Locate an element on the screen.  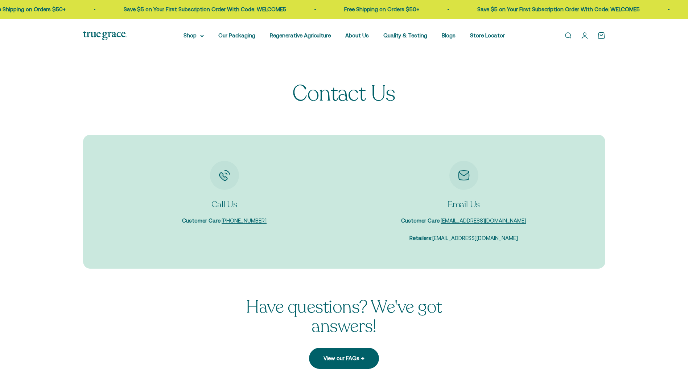
a: Our Packaging is located at coordinates (237, 35).